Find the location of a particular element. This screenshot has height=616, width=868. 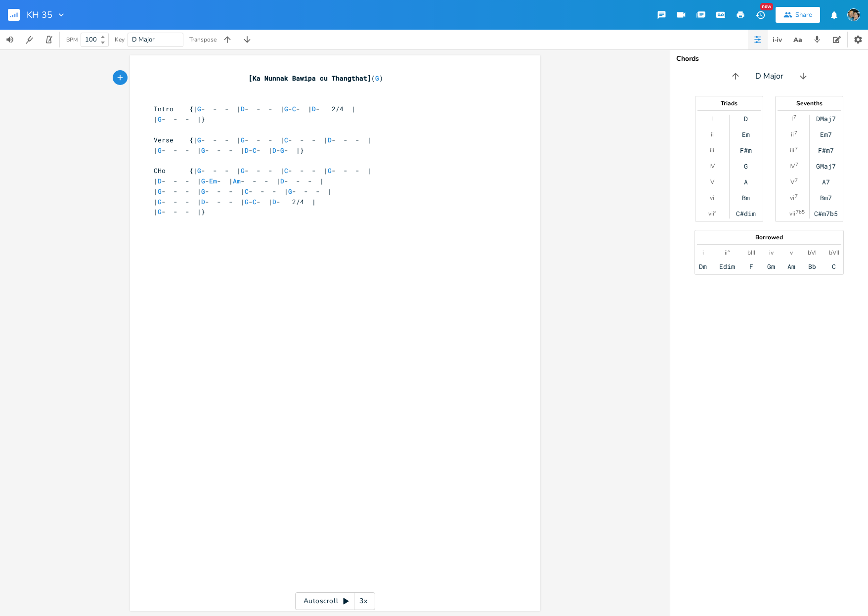

div: Borrowed is located at coordinates (769, 237).